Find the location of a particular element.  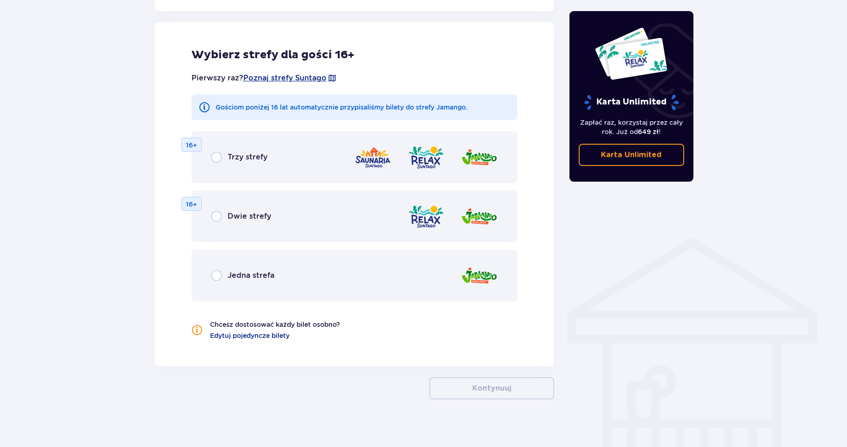

span: Trzy strefy is located at coordinates (248, 157).